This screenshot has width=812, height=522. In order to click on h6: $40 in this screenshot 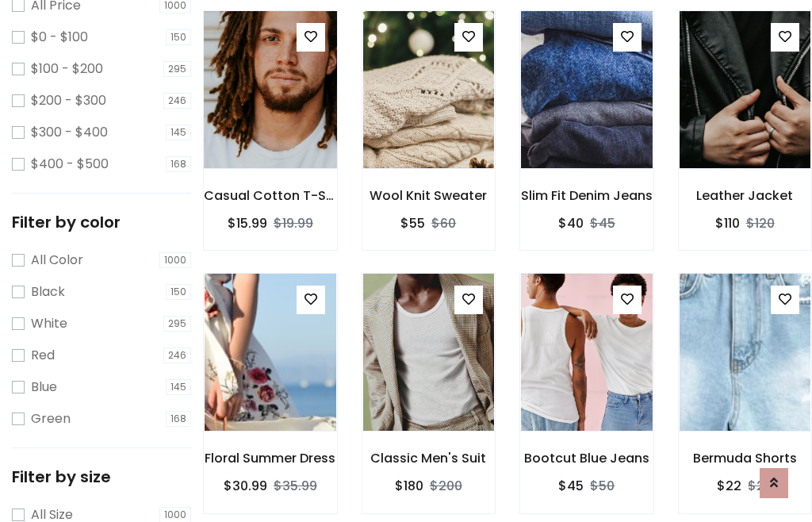, I will do `click(571, 223)`.